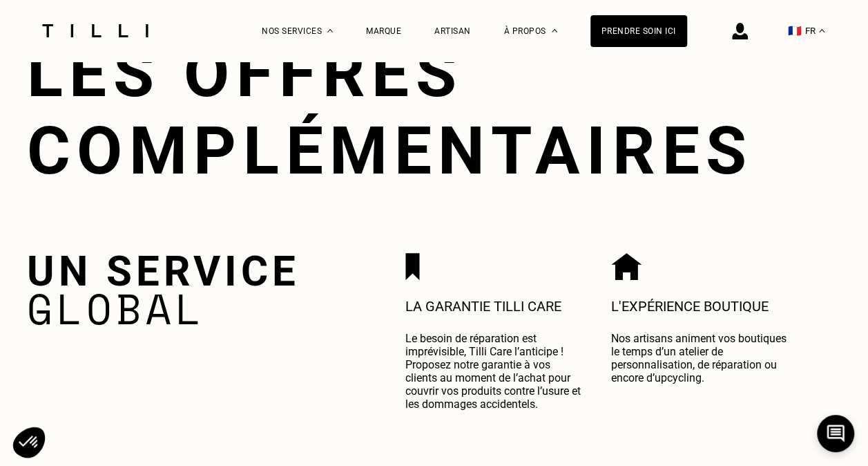 This screenshot has height=466, width=868. What do you see at coordinates (639, 31) in the screenshot?
I see `div: Prendre soin ici` at bounding box center [639, 31].